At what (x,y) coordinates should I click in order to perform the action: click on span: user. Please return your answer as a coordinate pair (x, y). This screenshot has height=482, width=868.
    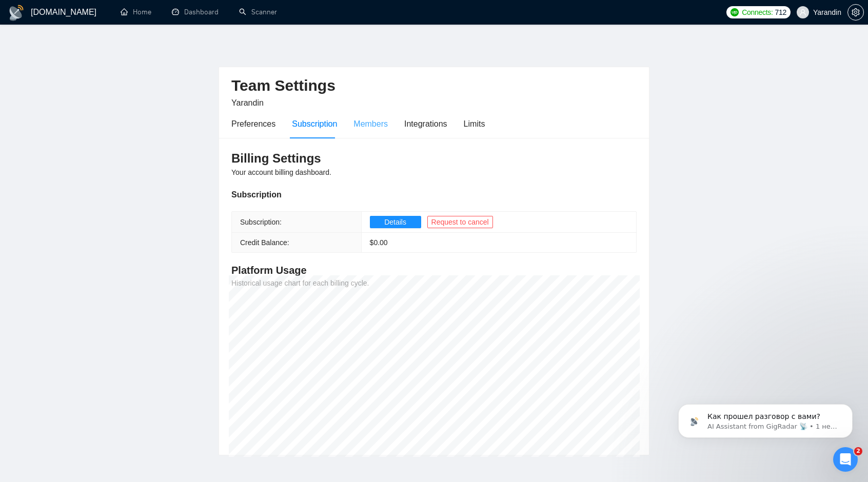
    Looking at the image, I should click on (803, 12).